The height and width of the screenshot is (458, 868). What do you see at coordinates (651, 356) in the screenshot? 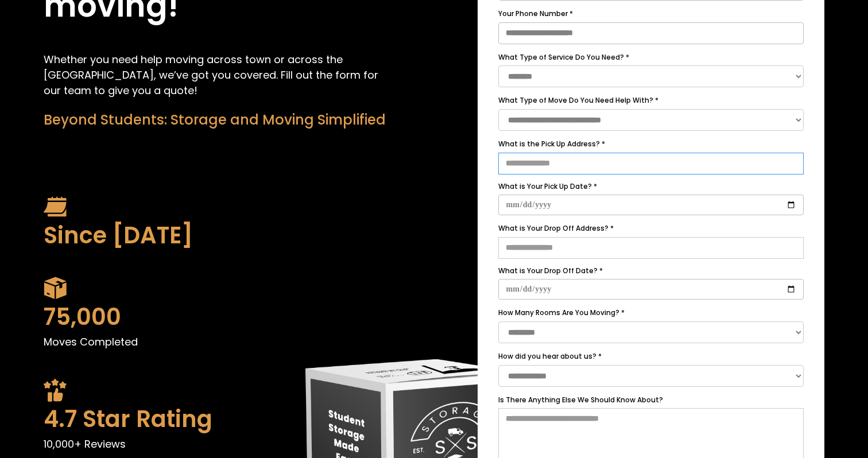
I see `label: How did you hear about us? *` at bounding box center [651, 356].